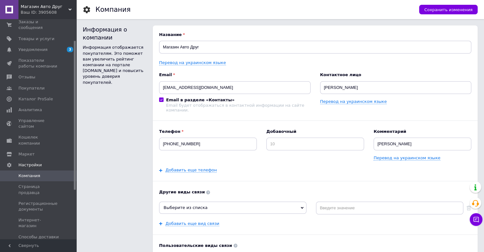 The height and width of the screenshot is (252, 484). What do you see at coordinates (208, 131) in the screenshot?
I see `b: Телефон` at bounding box center [208, 131].